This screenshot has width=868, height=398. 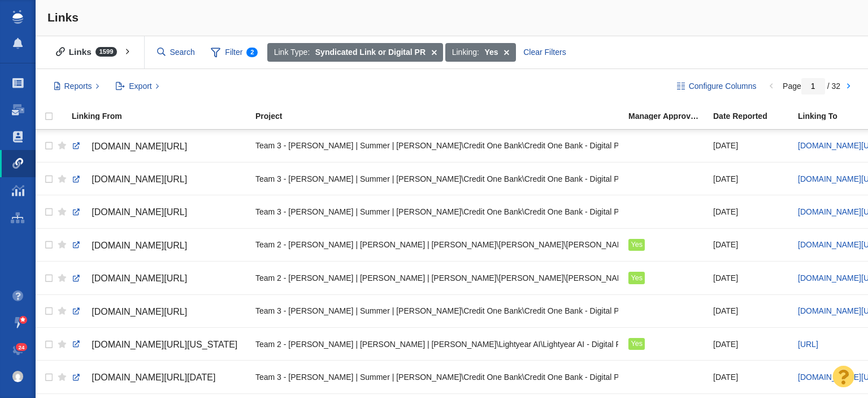 What do you see at coordinates (545, 53) in the screenshot?
I see `div: Clear Filters` at bounding box center [545, 53].